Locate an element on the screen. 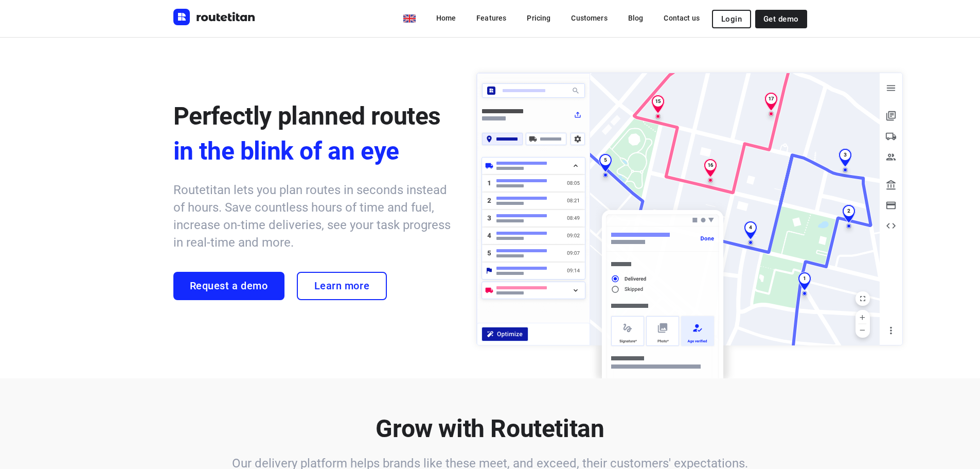  img: Routetitan logo is located at coordinates (215, 17).